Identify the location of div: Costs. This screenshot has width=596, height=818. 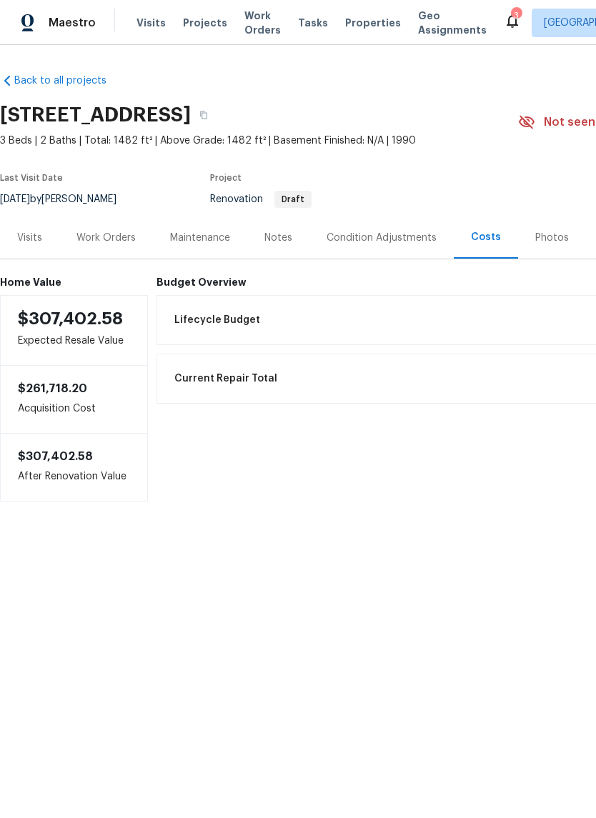
(486, 237).